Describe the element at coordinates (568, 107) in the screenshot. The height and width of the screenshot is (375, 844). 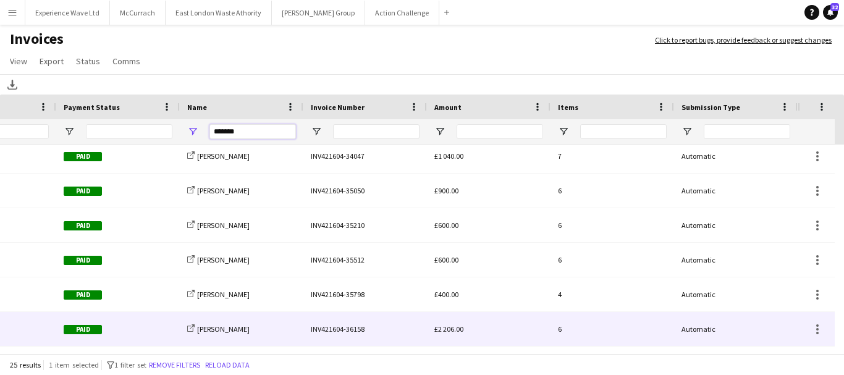
I see `span: Items` at that location.